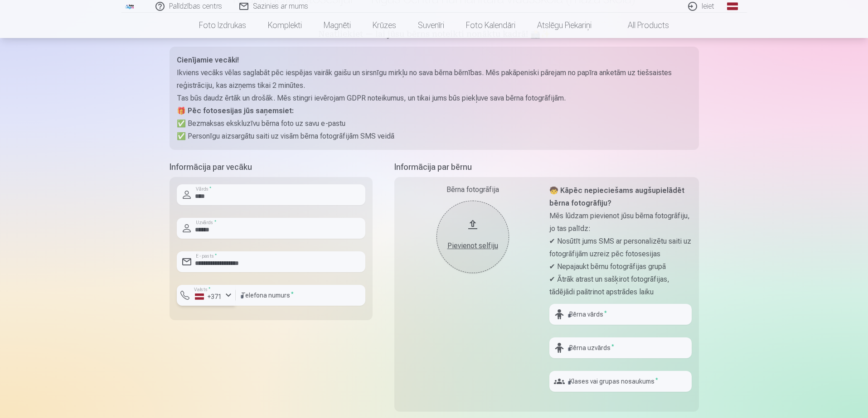  Describe the element at coordinates (434, 124) in the screenshot. I see `p: ✅ Bezmaksas ekskluzīvu bērna foto uz savu e-pastu` at that location.